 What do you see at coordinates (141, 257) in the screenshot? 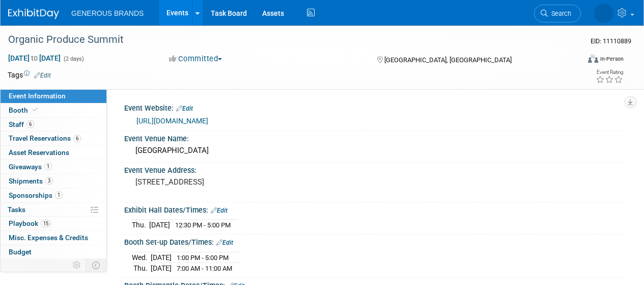
I see `td: Wed.` at bounding box center [141, 257].